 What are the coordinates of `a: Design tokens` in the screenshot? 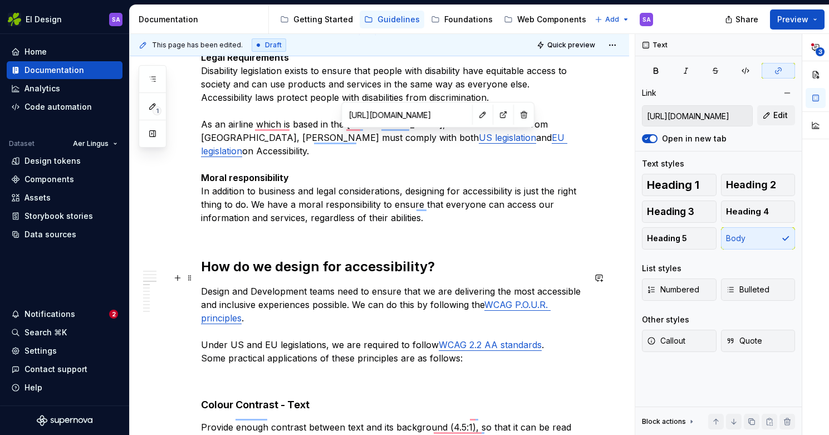 It's located at (65, 161).